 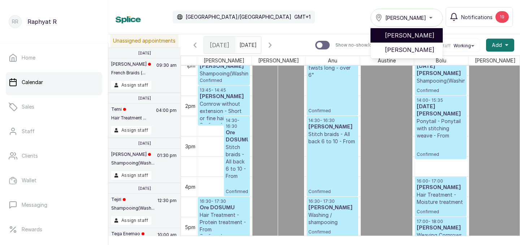 I want to click on p: Ponytail - Ponytail with stitching weave - From, so click(x=441, y=129).